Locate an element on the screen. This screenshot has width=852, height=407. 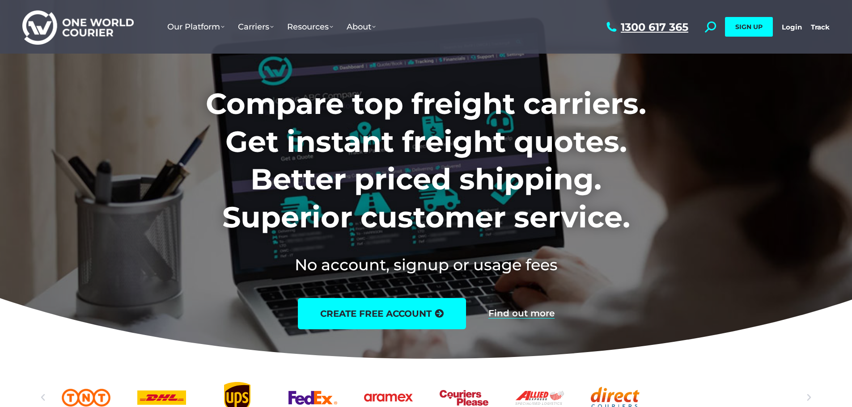
h1: Compare top freight carriers. Get instant freight quotes. Better priced shipping. Superior custom... is located at coordinates (426, 161).